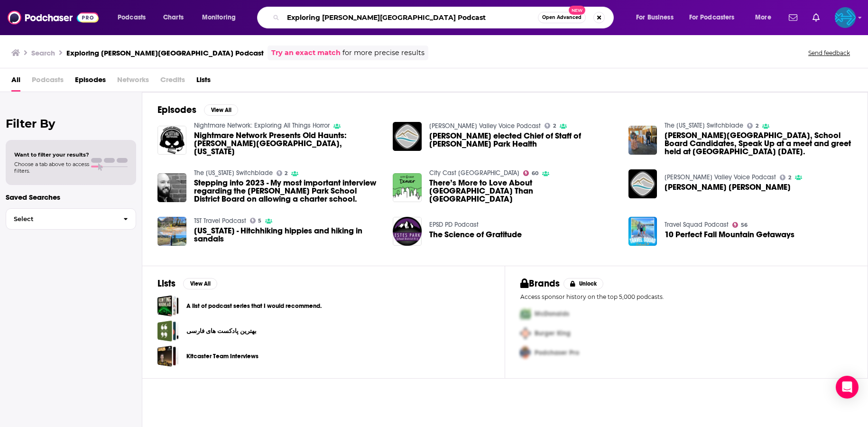  I want to click on button: View All, so click(200, 283).